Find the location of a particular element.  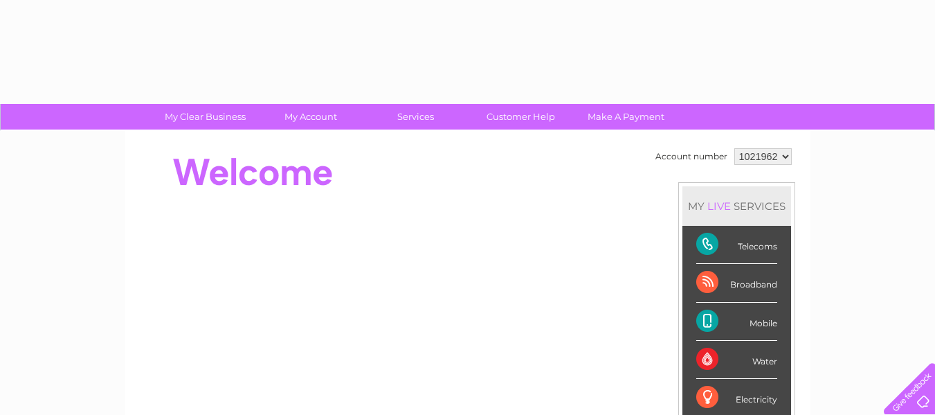

a: Customer Help is located at coordinates (521, 116).